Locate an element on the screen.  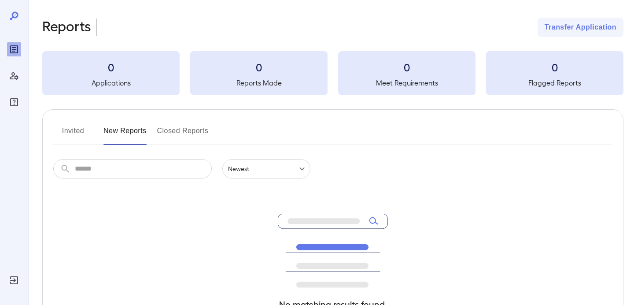
h5: Reports Made is located at coordinates (259, 83).